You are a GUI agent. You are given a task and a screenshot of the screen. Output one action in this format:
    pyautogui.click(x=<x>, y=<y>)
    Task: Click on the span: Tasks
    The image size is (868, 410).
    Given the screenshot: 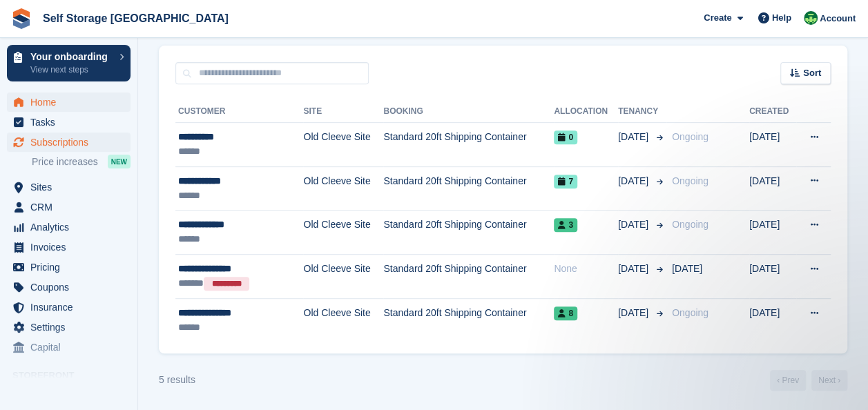 What is the action you would take?
    pyautogui.click(x=72, y=123)
    